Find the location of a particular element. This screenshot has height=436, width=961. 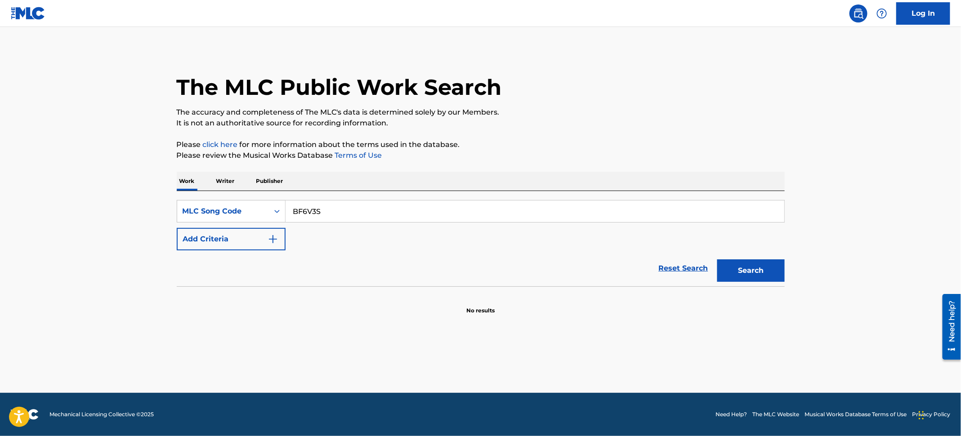

a: Need Help? is located at coordinates (731, 414).